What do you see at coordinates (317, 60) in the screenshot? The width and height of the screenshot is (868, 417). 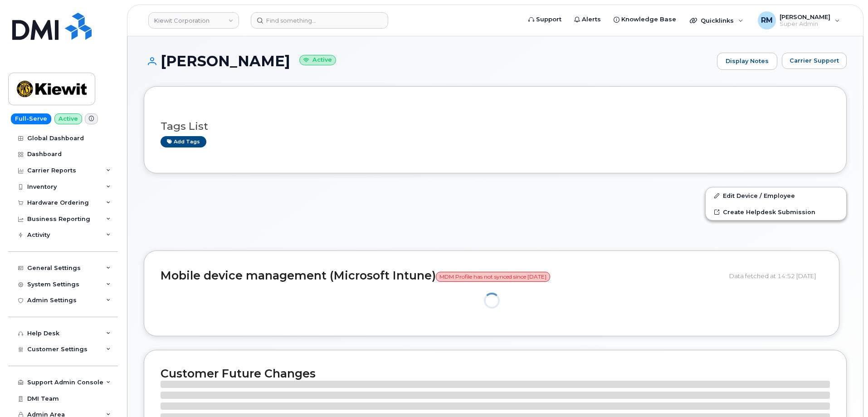 I see `small: Active` at bounding box center [317, 60].